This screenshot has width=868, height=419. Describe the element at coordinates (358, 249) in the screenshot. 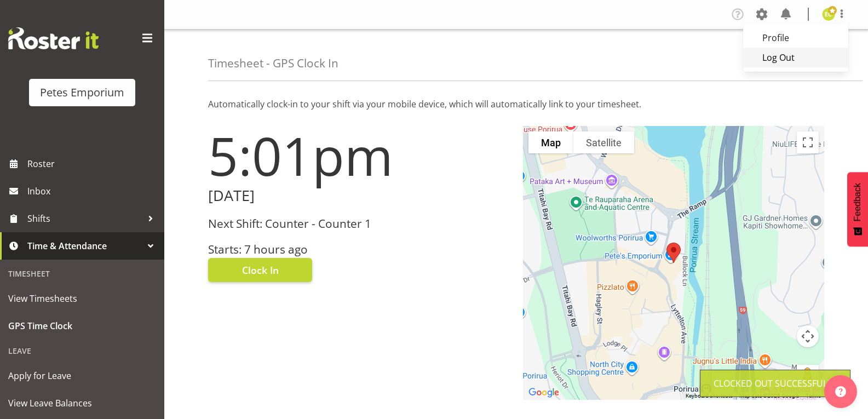

I see `h3: Starts: 7 hours ago` at that location.